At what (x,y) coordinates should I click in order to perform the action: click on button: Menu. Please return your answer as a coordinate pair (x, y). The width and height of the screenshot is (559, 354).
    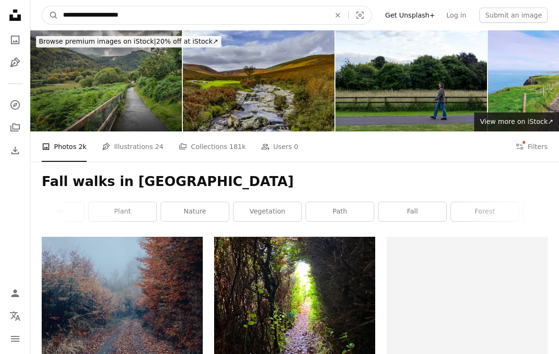
    Looking at the image, I should click on (15, 338).